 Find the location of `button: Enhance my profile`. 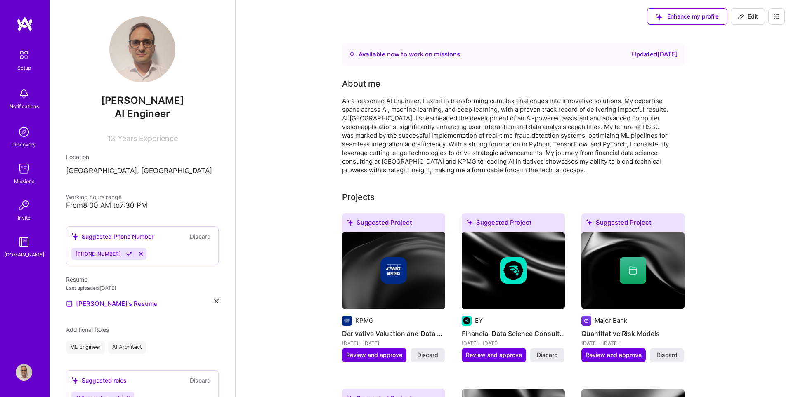

button: Enhance my profile is located at coordinates (687, 17).